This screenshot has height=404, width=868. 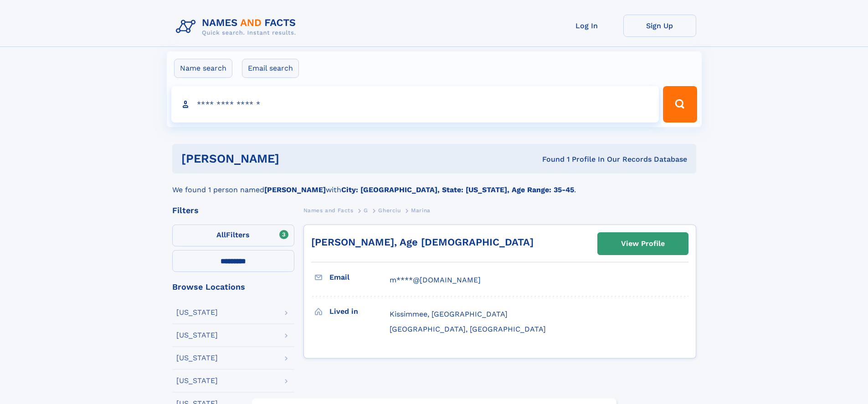 I want to click on img: Logo Names and Facts, so click(x=238, y=27).